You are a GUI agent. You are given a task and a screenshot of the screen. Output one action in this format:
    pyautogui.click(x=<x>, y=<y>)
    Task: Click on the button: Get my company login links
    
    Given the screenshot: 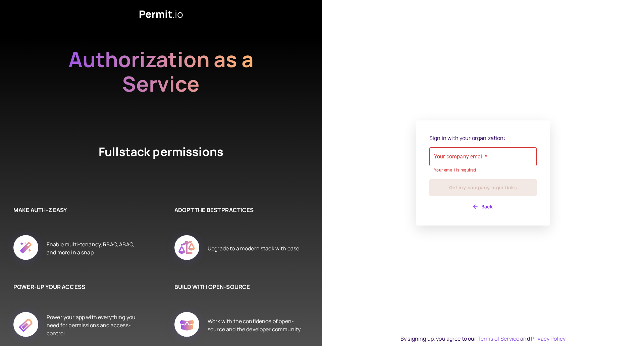 What is the action you would take?
    pyautogui.click(x=483, y=188)
    